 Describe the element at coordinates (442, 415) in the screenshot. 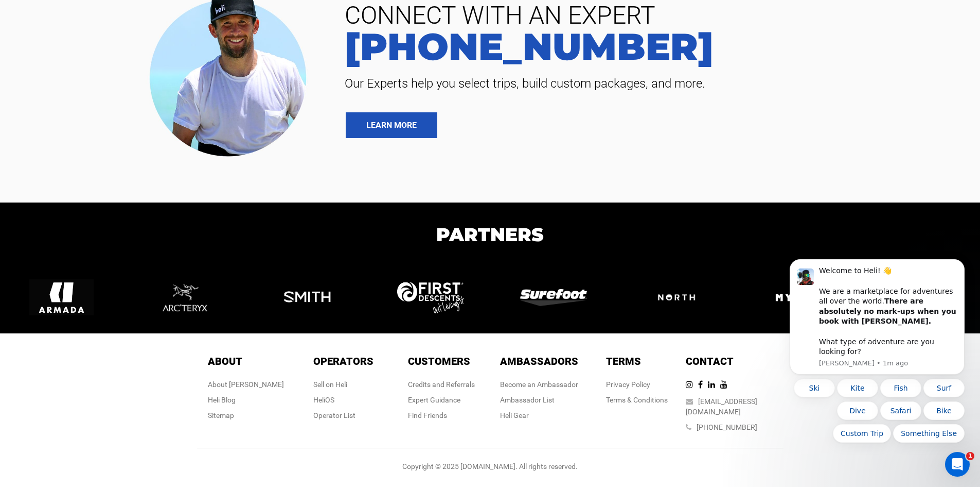

I see `div: Find Friends` at that location.